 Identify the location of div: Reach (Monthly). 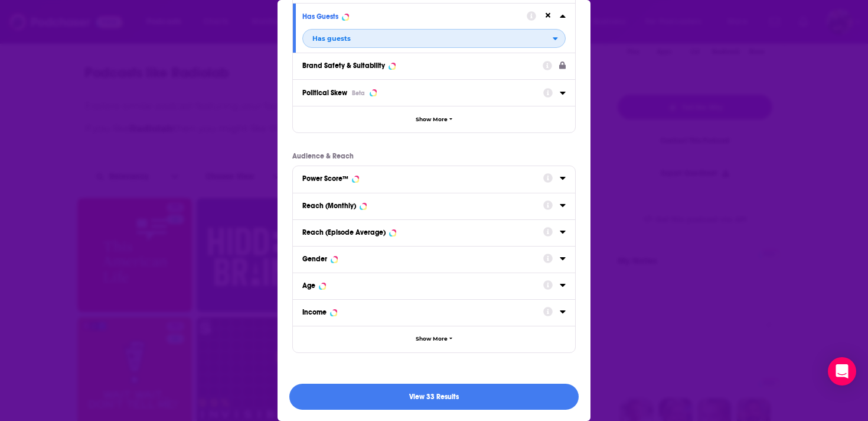
(329, 206).